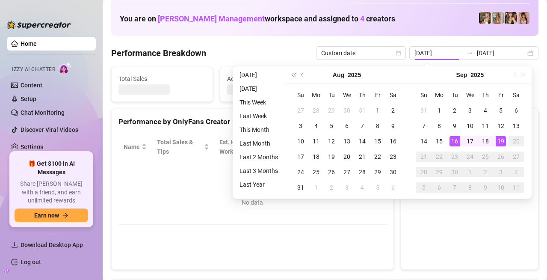 The width and height of the screenshot is (547, 280). Describe the element at coordinates (132, 147) in the screenshot. I see `span: Name` at that location.